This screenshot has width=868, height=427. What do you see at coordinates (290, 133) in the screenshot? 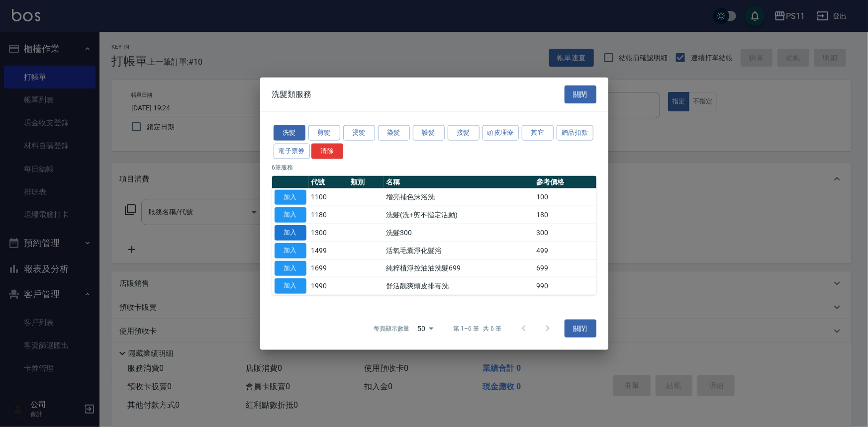
I see `button: 洗髮` at bounding box center [290, 133].